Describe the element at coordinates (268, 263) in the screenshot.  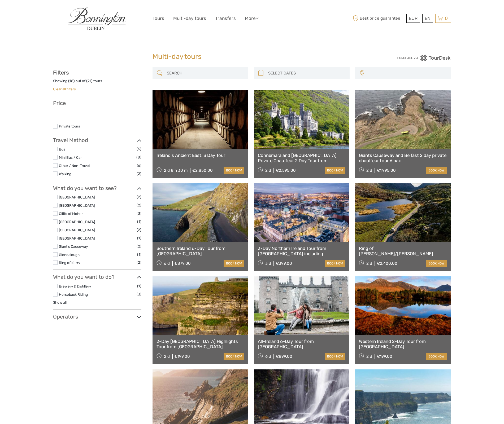
I see `span: 3 d` at that location.